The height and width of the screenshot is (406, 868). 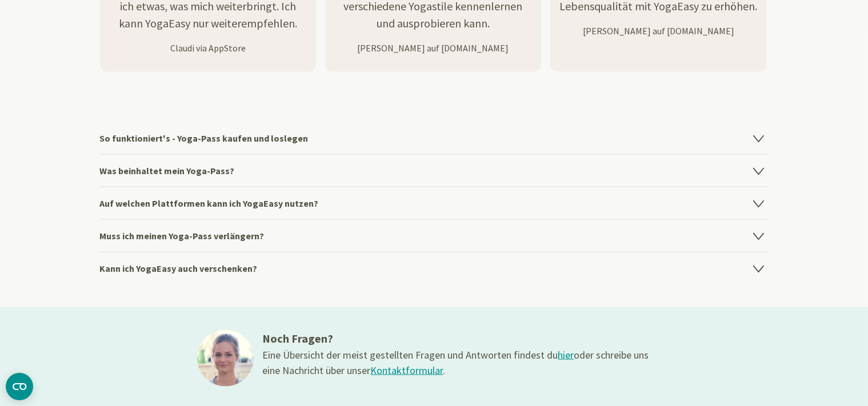 What do you see at coordinates (435, 268) in the screenshot?
I see `h4: Kann ich YogaEasy auch verschenken?` at bounding box center [435, 268].